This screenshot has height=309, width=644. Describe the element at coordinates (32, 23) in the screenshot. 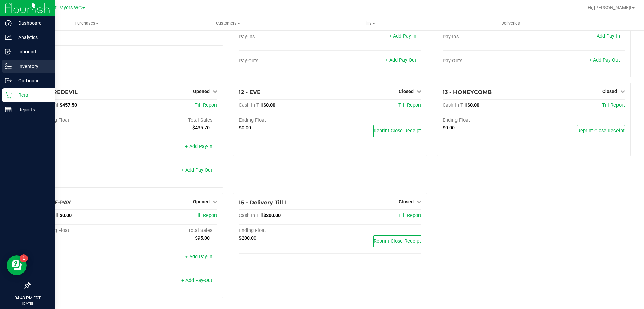

I see `p: Dashboard` at that location.